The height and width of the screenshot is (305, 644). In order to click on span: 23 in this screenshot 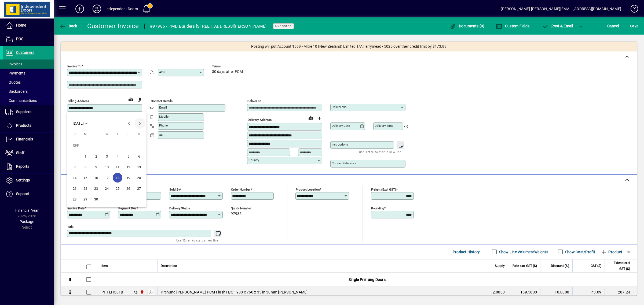, I will do `click(96, 188)`.